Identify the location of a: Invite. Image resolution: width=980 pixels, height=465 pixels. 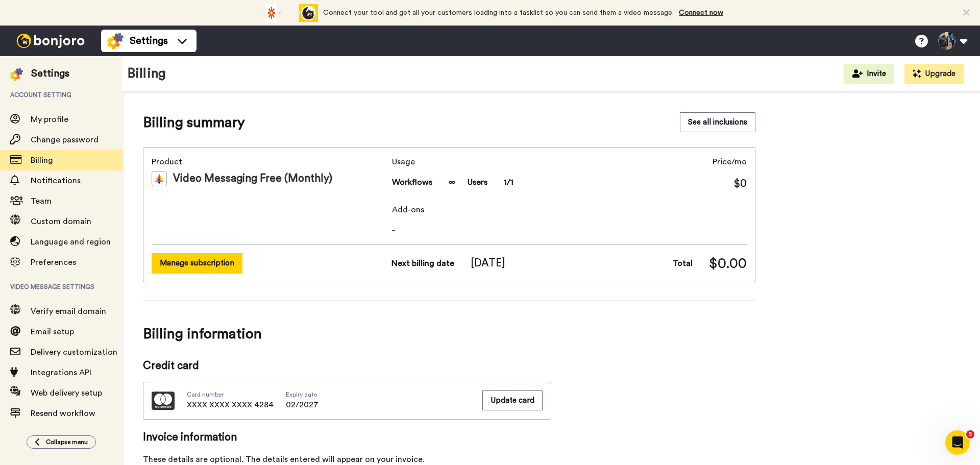
(869, 74).